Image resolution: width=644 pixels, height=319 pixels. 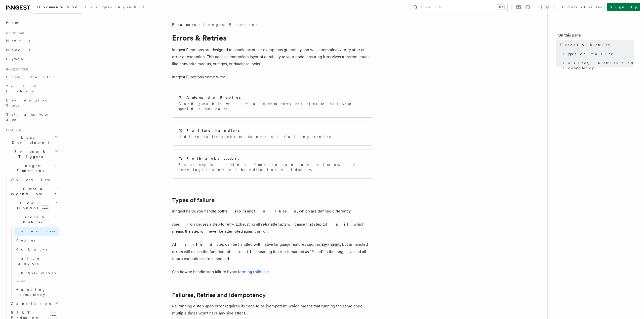 I want to click on button: Inngest Functions, so click(x=32, y=168).